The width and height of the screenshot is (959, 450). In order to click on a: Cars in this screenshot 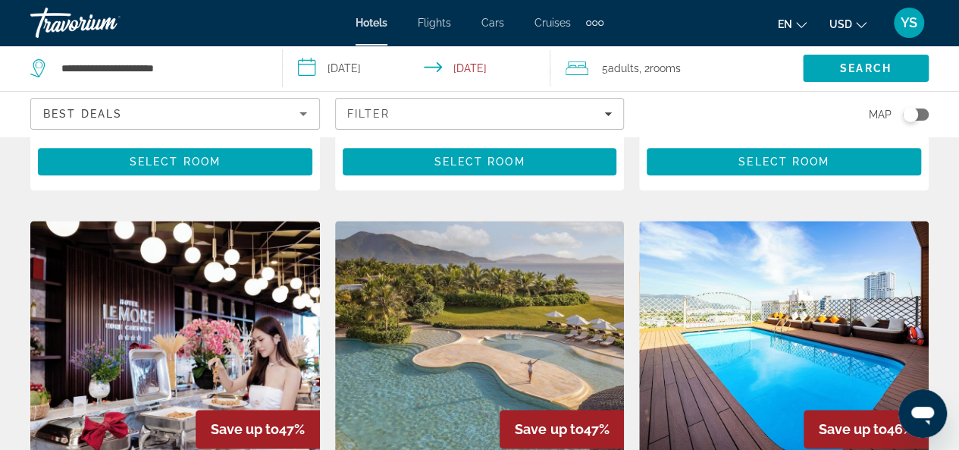, I will do `click(493, 23)`.